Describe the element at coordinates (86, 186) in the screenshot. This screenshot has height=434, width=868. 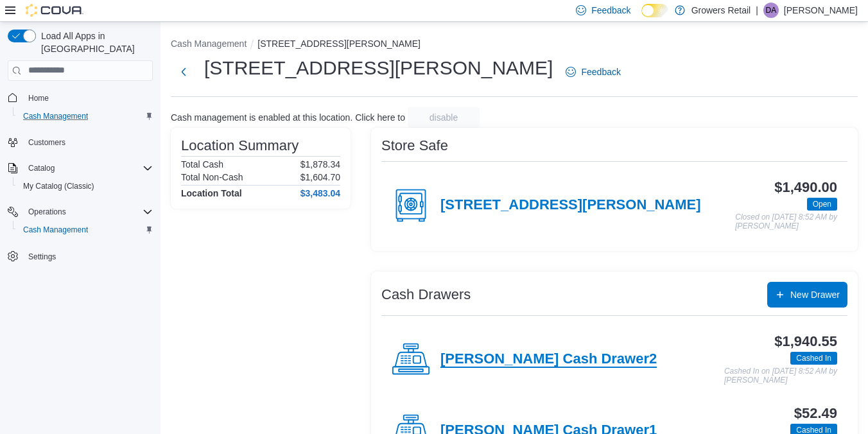
I see `button: My Catalog (Classic)` at that location.